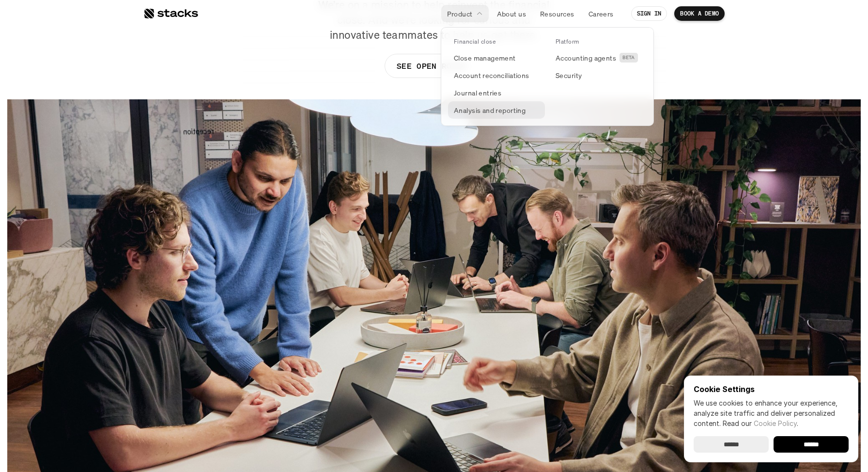 Image resolution: width=868 pixels, height=472 pixels. What do you see at coordinates (557, 14) in the screenshot?
I see `a: Resources` at bounding box center [557, 14].